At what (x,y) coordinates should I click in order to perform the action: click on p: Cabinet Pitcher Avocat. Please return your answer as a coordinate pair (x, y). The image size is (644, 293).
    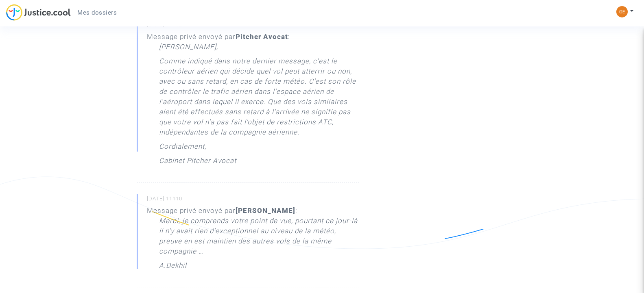
    Looking at the image, I should click on (198, 163).